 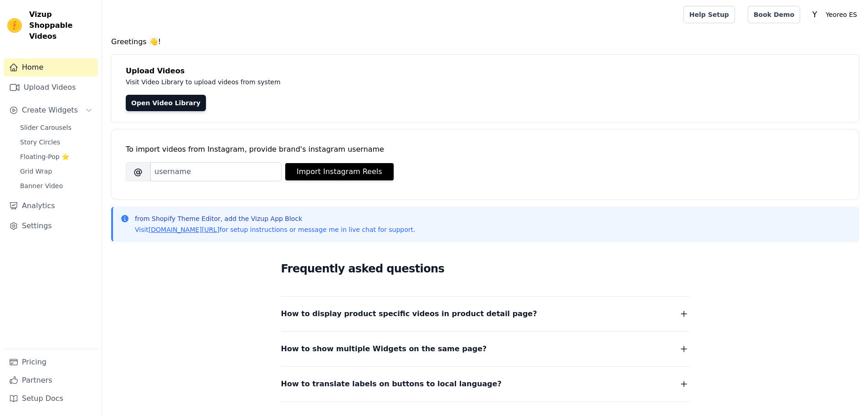 What do you see at coordinates (15, 26) in the screenshot?
I see `img: Vizup` at bounding box center [15, 26].